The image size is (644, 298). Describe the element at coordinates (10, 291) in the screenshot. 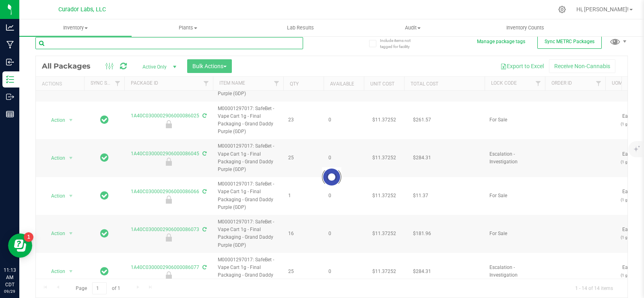

I see `p: 09/29` at that location.